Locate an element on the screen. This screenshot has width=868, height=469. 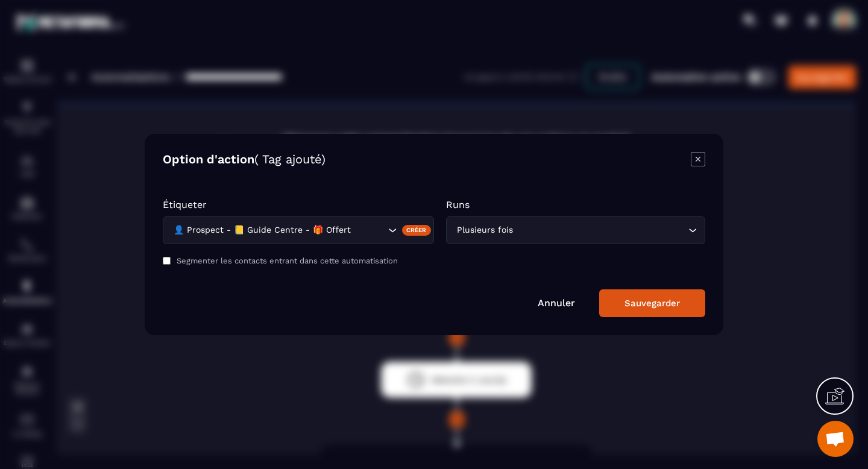
p: Étiqueter is located at coordinates (299, 204).